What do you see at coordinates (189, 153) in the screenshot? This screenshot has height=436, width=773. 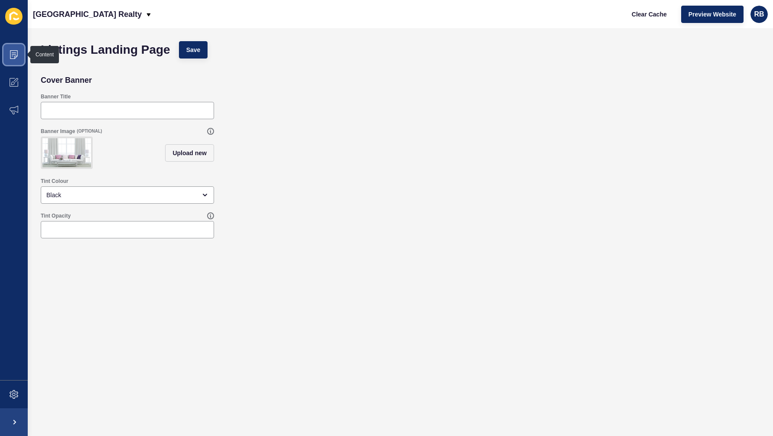 I see `span: Upload new` at bounding box center [189, 153].